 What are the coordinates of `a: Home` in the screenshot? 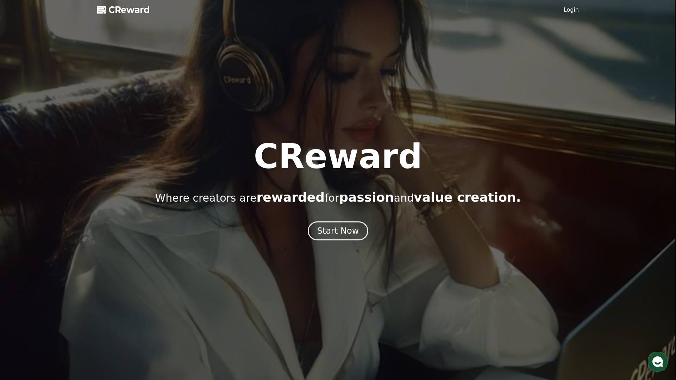 It's located at (24, 232).